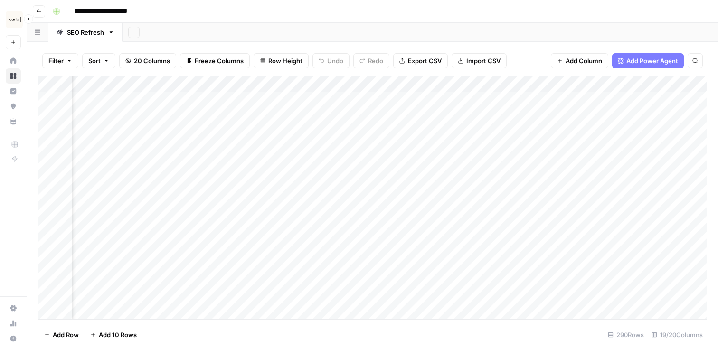  What do you see at coordinates (66, 335) in the screenshot?
I see `span: Add Row` at bounding box center [66, 335].